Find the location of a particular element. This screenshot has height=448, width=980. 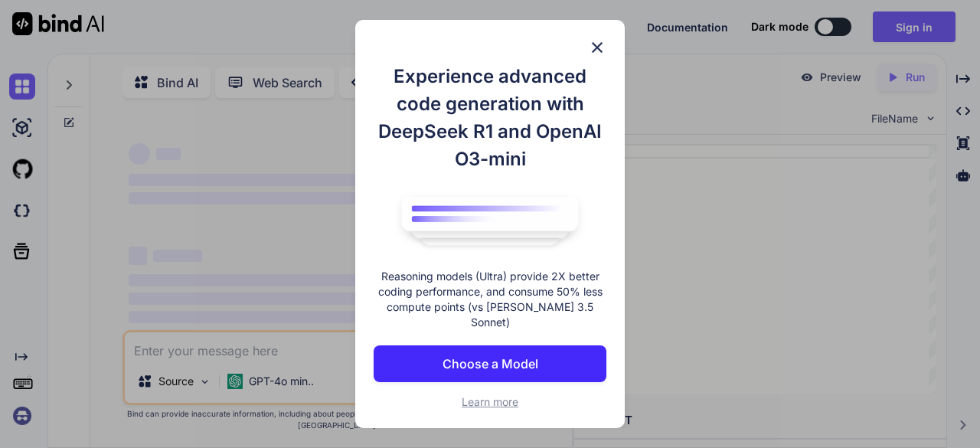

img: close is located at coordinates (597, 47).